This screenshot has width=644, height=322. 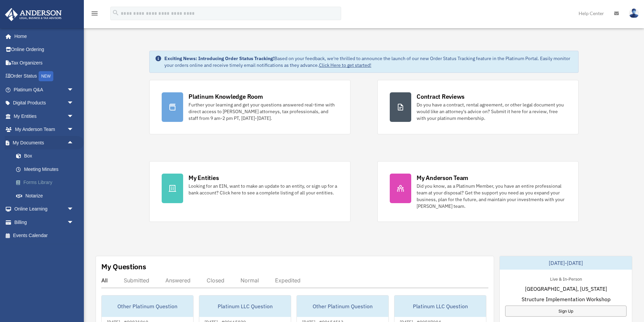 What do you see at coordinates (566, 279) in the screenshot?
I see `div: Live & In-Person` at bounding box center [566, 279].